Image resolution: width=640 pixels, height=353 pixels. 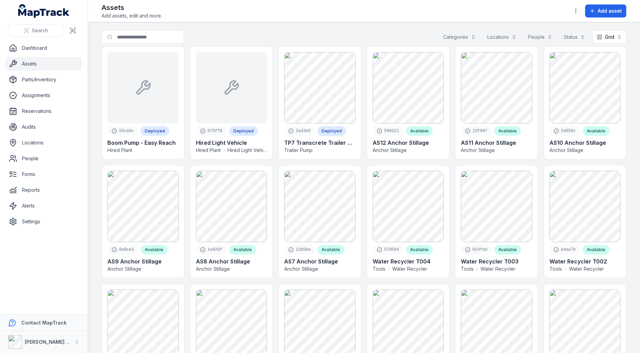 I want to click on button: Search, so click(x=36, y=31).